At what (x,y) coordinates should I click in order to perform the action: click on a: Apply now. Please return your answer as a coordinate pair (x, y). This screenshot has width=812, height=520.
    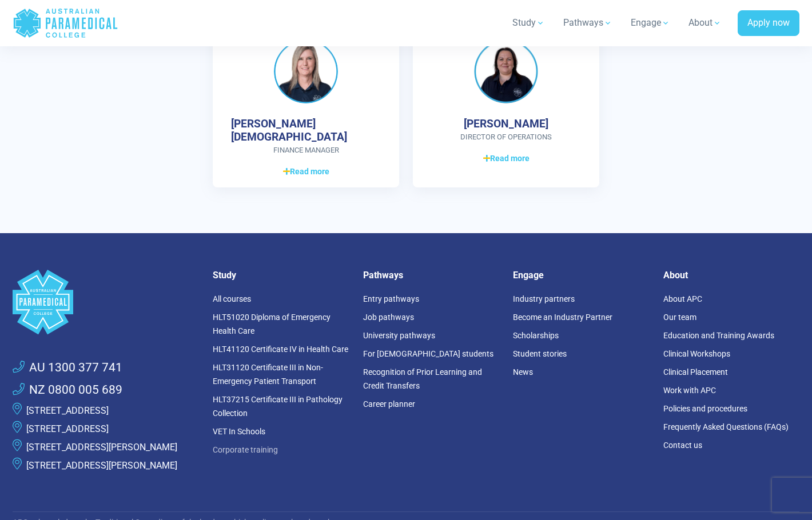
    Looking at the image, I should click on (768, 23).